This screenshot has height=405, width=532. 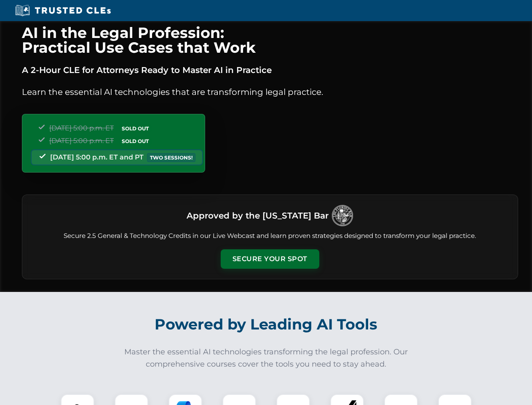 What do you see at coordinates (270, 92) in the screenshot?
I see `p: Learn the essential AI technologies that are transforming legal practice.` at bounding box center [270, 92].